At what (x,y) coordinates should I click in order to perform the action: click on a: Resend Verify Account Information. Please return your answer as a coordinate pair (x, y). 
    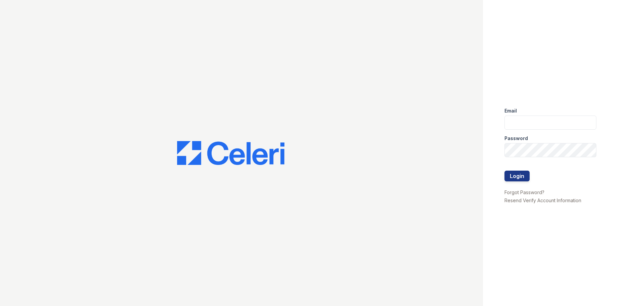
    Looking at the image, I should click on (543, 200).